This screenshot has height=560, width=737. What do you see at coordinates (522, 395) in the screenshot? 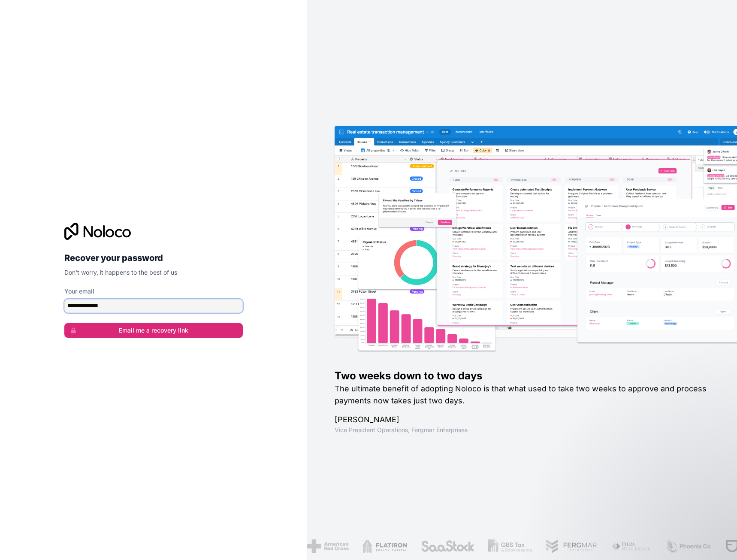
I see `h2: The ultimate benefit of adopting Noloco is that what used to take two weeks to approve and proces...` at bounding box center [522, 395].